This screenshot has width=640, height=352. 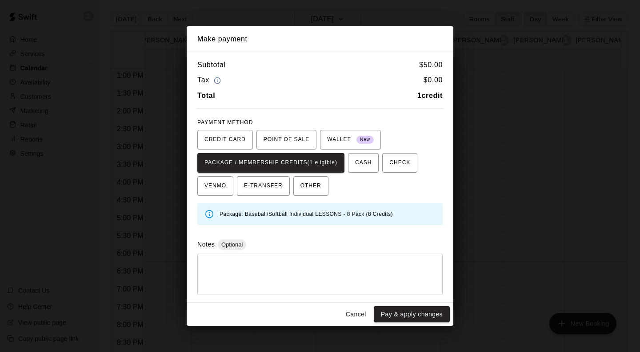 What do you see at coordinates (430, 95) in the screenshot?
I see `b: 1 credit` at bounding box center [430, 95].